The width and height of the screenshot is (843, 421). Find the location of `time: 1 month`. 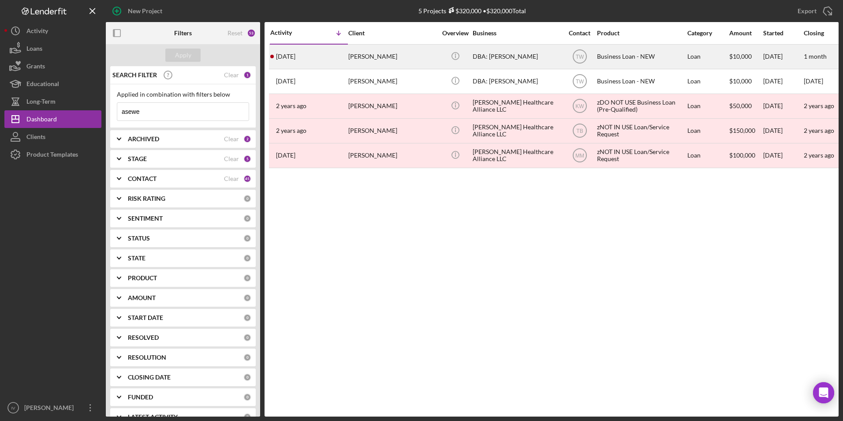

time: 1 month is located at coordinates (816, 56).